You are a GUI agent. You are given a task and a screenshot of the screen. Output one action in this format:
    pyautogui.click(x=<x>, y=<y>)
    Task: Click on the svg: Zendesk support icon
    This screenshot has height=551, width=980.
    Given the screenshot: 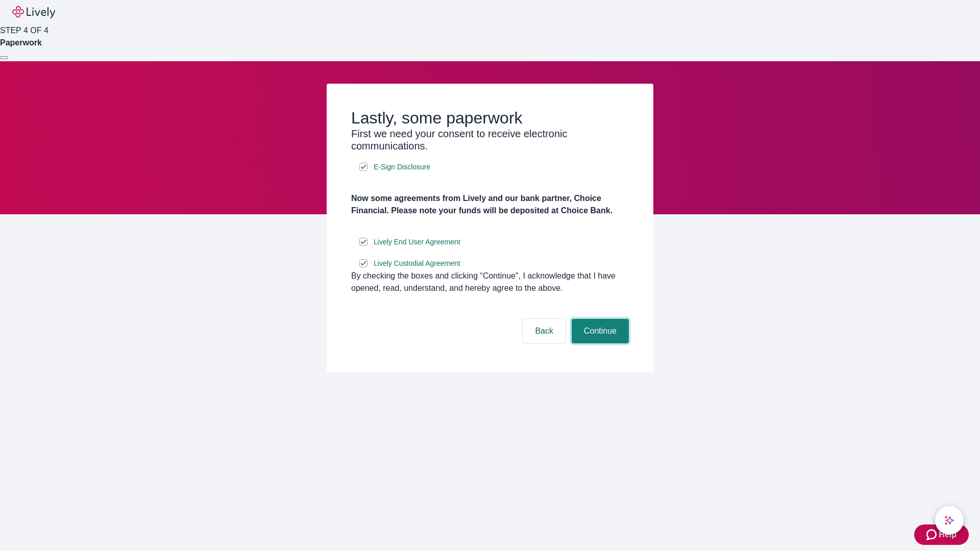 What is the action you would take?
    pyautogui.click(x=933, y=535)
    